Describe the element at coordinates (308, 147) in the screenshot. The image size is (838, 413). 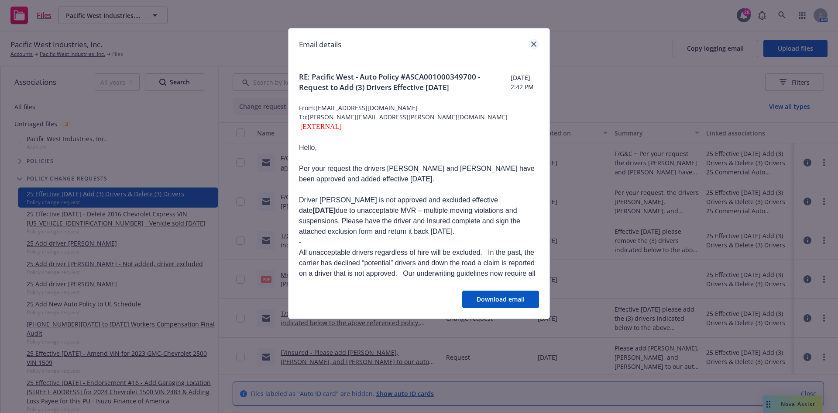
I see `span: Hello,` at that location.